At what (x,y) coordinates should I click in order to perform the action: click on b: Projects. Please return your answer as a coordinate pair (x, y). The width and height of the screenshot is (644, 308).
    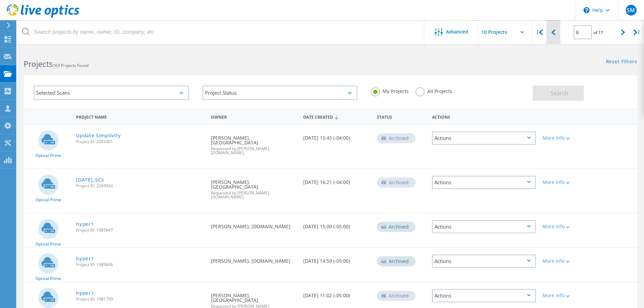
    Looking at the image, I should click on (38, 64).